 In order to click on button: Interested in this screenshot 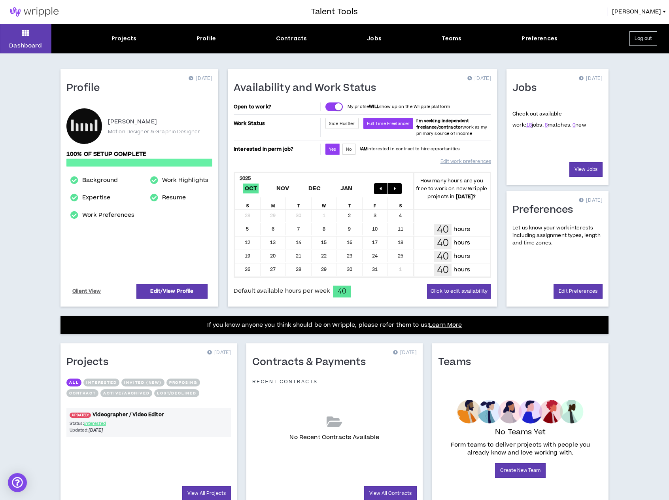, I will do `click(101, 383)`.